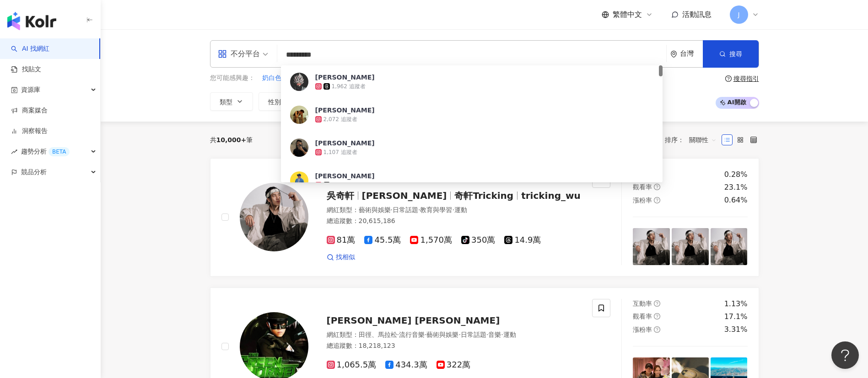  I want to click on a: 找相似, so click(341, 258).